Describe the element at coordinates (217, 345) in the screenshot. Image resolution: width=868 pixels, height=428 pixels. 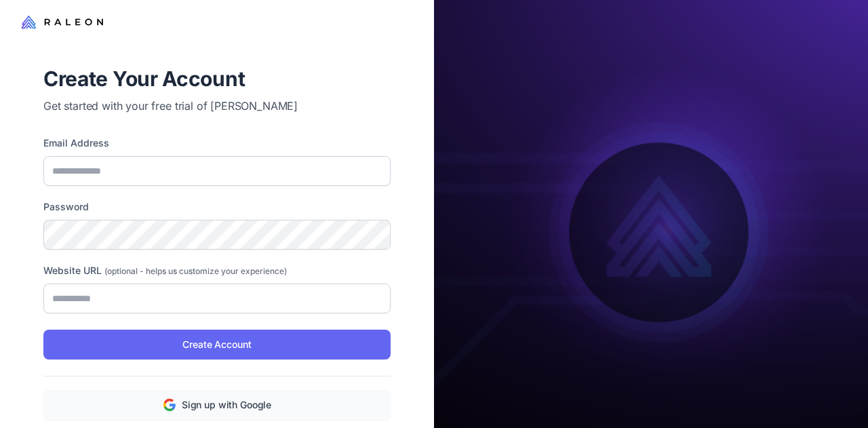
I see `span: Create Account` at that location.